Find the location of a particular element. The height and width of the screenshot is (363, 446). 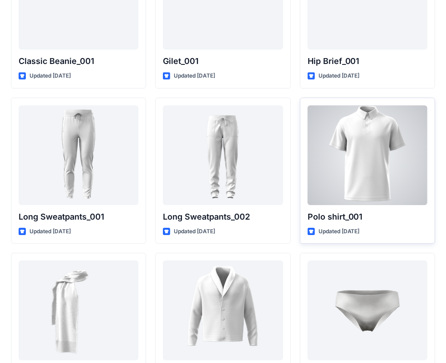

a: Swim Brief_001 is located at coordinates (367, 310).